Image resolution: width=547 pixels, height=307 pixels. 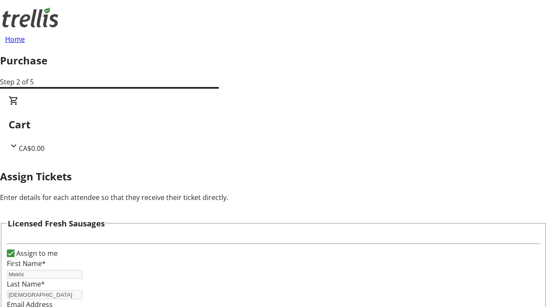 What do you see at coordinates (26, 284) in the screenshot?
I see `label: Last Name*` at bounding box center [26, 284].